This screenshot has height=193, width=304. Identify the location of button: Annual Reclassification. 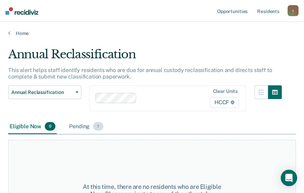
(45, 92).